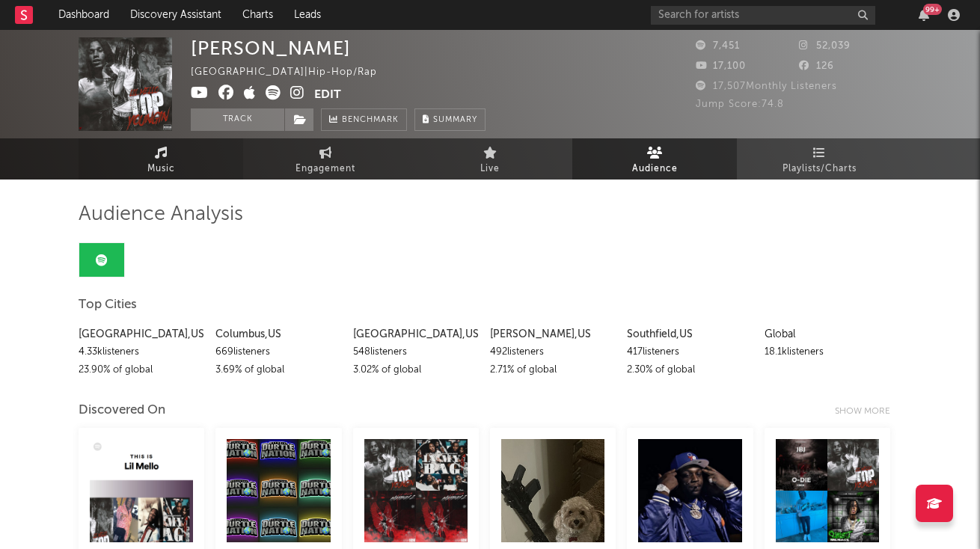 This screenshot has height=549, width=980. What do you see at coordinates (325, 159) in the screenshot?
I see `a: Engagement` at bounding box center [325, 159].